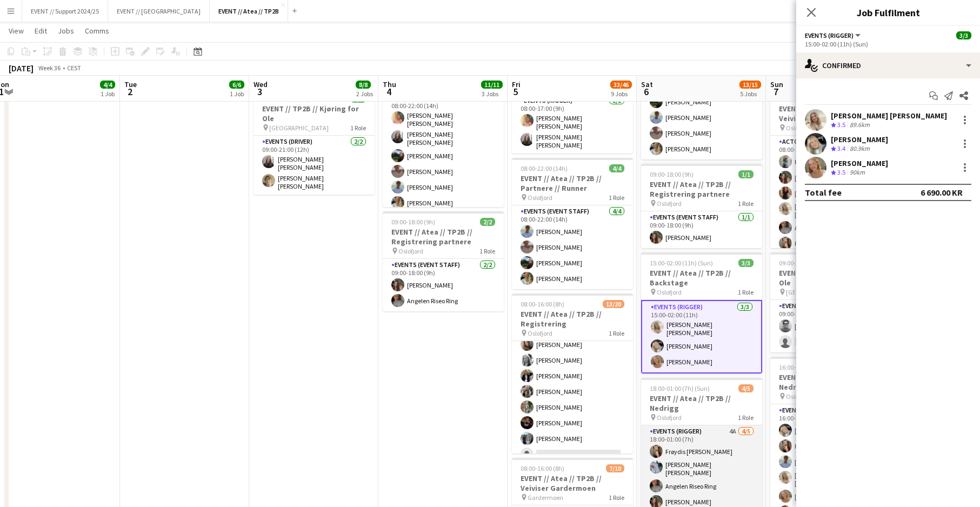 The height and width of the screenshot is (507, 980). I want to click on button: EVENT // Atea // TP2B, so click(249, 11).